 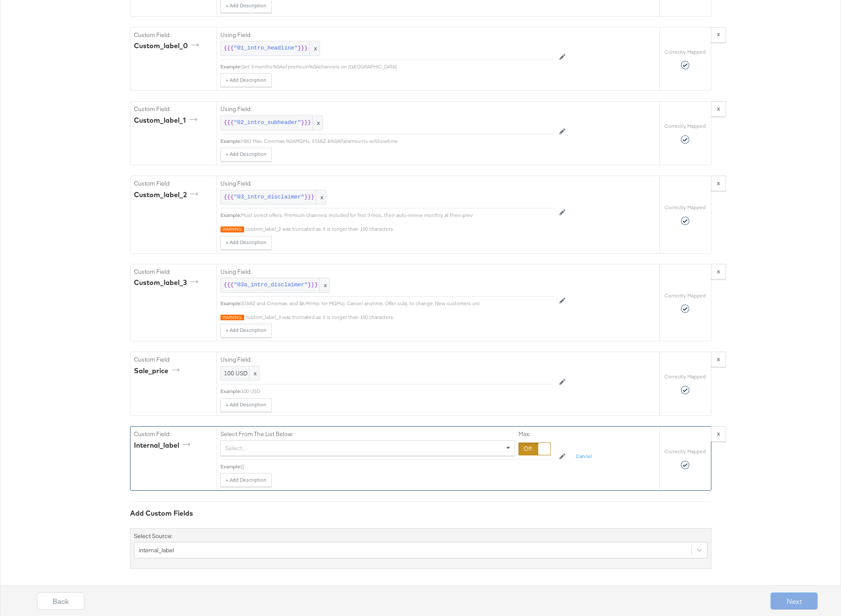 What do you see at coordinates (168, 46) in the screenshot?
I see `div: custom_label_0` at bounding box center [168, 46].